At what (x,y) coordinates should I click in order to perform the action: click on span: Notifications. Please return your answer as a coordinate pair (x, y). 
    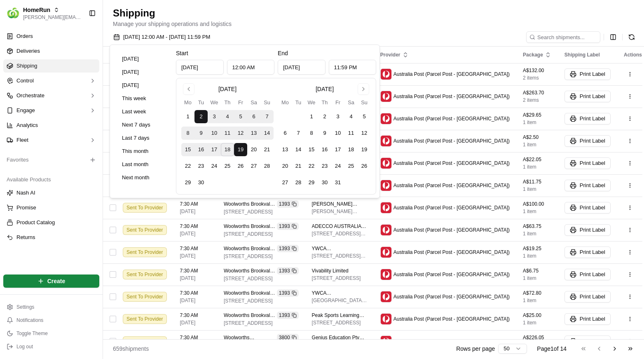
    Looking at the image, I should click on (30, 320).